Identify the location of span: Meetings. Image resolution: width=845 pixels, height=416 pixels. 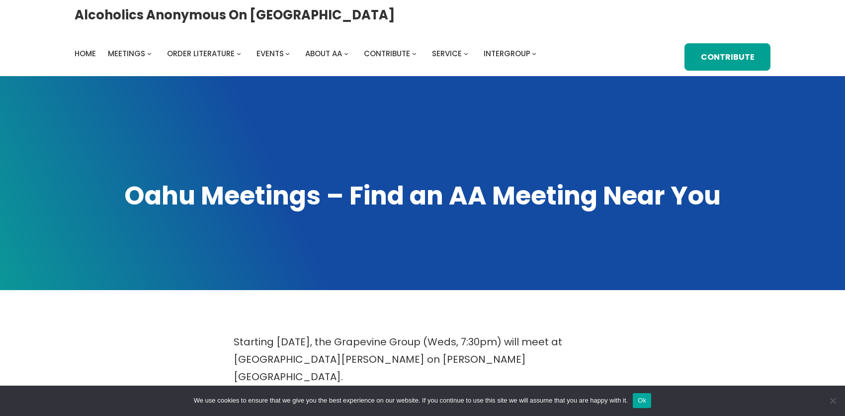
(126, 53).